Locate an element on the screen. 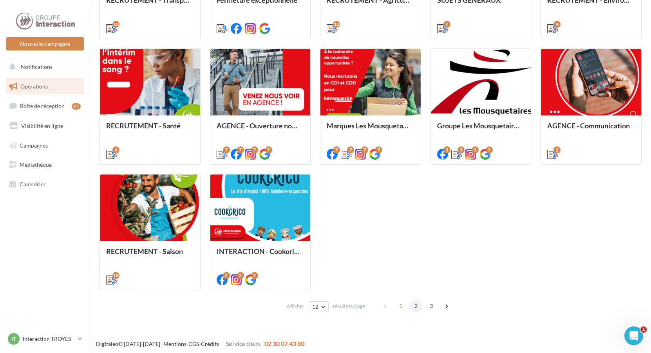  span: IT is located at coordinates (14, 339).